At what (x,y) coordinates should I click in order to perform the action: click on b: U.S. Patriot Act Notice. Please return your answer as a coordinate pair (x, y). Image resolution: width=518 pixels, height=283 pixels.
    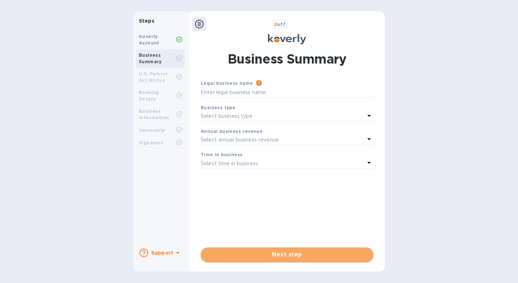
    Looking at the image, I should click on (153, 77).